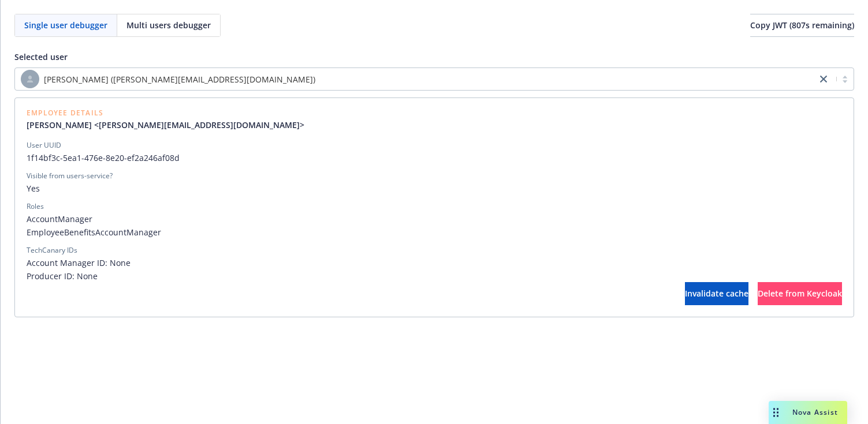  I want to click on span: Copy JWT ( 807 s remaining), so click(802, 25).